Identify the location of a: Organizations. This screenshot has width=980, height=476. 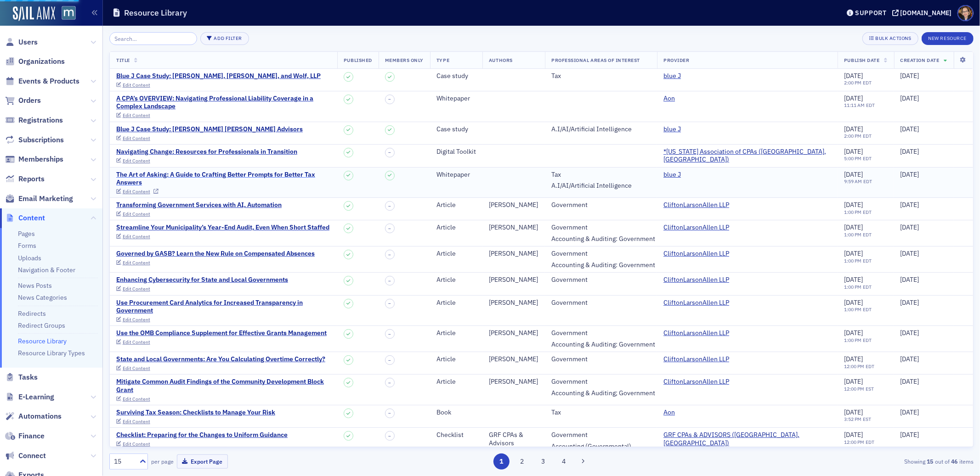
(35, 62).